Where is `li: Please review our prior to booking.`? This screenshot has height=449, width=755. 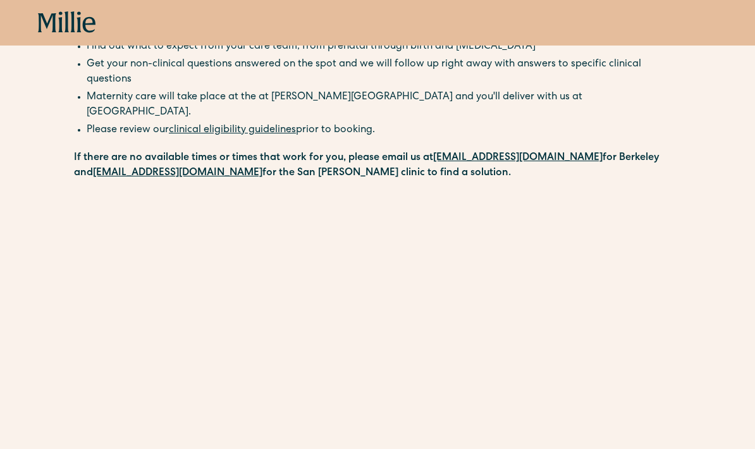
li: Please review our prior to booking. is located at coordinates (384, 130).